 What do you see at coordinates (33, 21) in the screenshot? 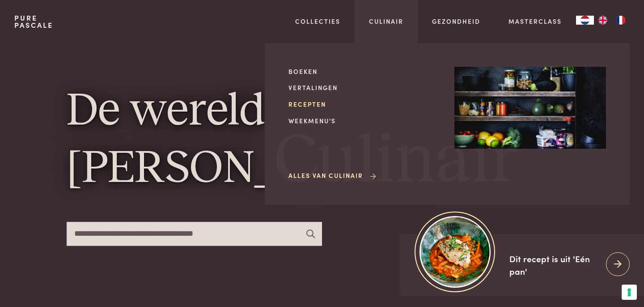
I see `a: PurePascale` at bounding box center [33, 21].